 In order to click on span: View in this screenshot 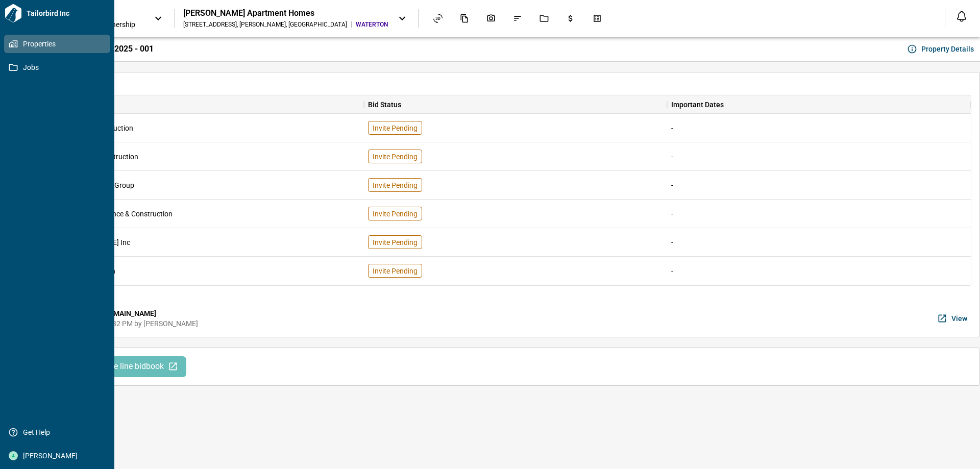, I will do `click(959, 318)`.